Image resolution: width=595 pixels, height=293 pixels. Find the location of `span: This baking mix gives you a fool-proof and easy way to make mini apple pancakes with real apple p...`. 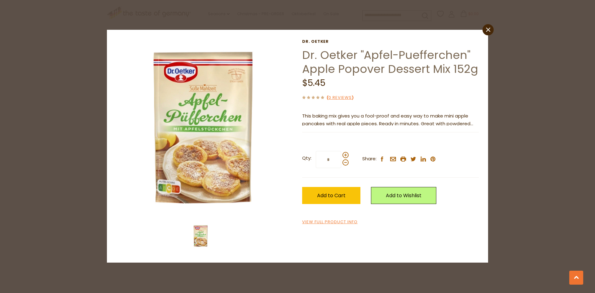

span: This baking mix gives you a fool-proof and easy way to make mini apple pancakes with real apple p... is located at coordinates (387, 123).